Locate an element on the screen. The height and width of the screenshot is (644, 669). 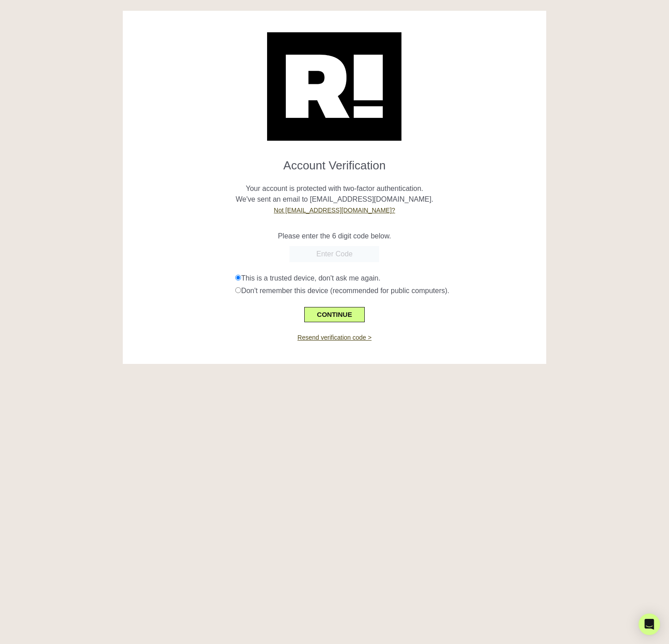
div: This is a trusted device, don't ask me again. is located at coordinates (387, 278).